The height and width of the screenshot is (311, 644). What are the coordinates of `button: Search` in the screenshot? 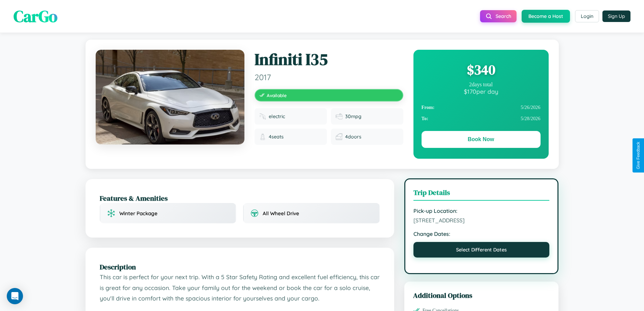 It's located at (498, 16).